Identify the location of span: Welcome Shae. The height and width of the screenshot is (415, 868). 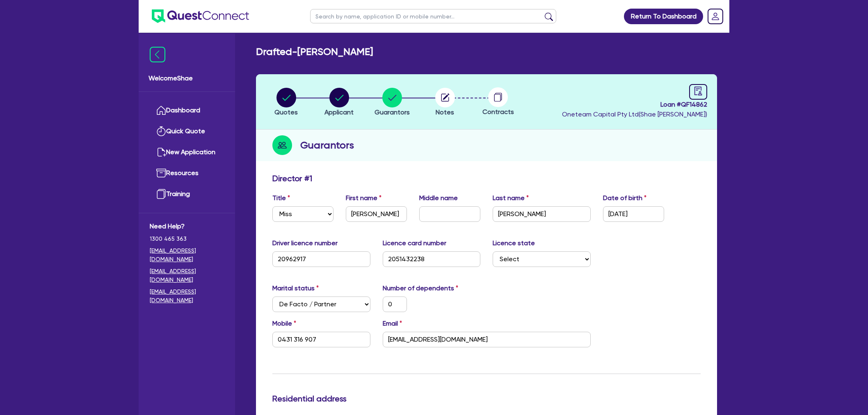
(186, 78).